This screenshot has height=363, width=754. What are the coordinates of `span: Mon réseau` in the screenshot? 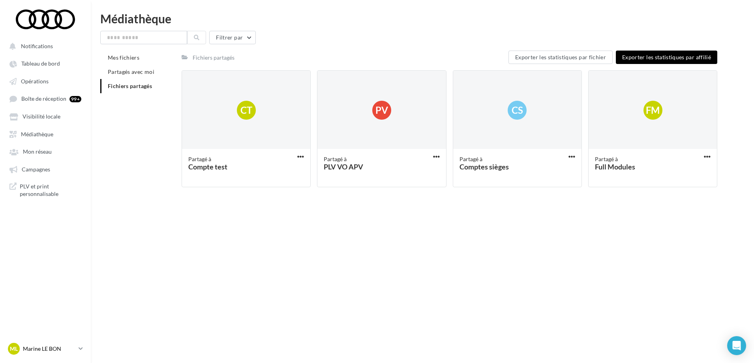 It's located at (37, 152).